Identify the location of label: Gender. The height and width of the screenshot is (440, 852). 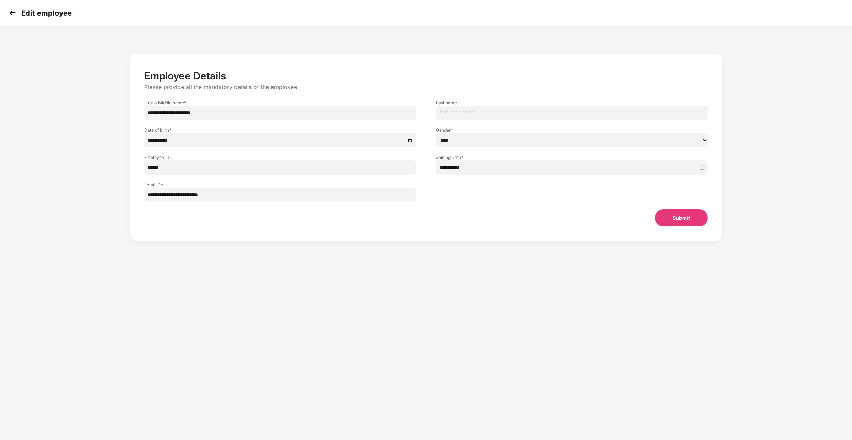
(571, 130).